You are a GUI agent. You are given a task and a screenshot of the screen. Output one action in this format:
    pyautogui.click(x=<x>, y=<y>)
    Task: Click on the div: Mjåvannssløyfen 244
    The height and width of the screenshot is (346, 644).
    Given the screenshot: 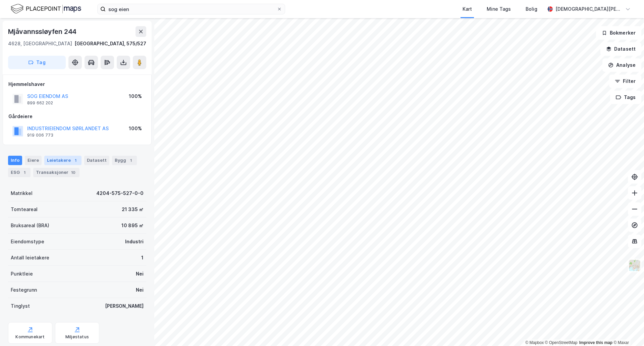 What is the action you would take?
    pyautogui.click(x=43, y=32)
    